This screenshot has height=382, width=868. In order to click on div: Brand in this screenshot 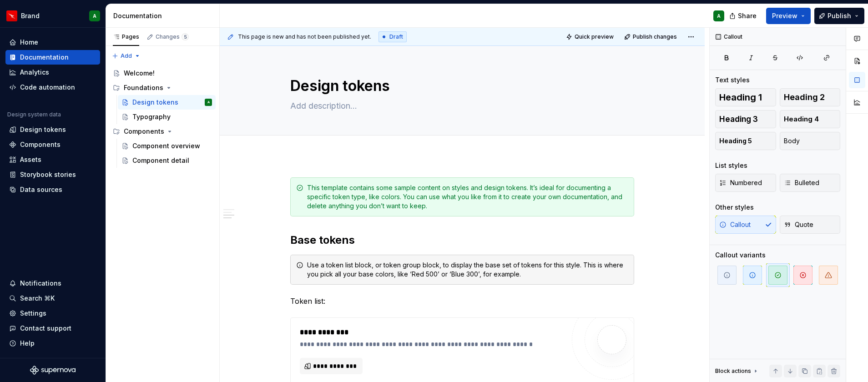, I will do `click(30, 16)`.